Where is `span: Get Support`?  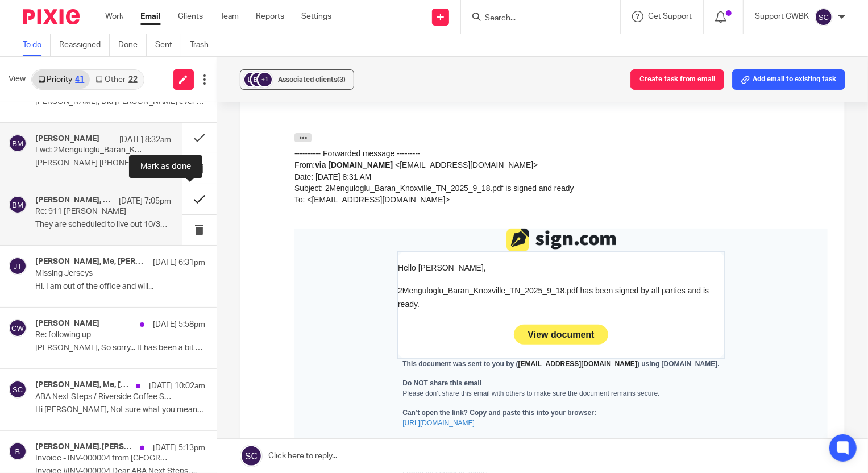
span: Get Support is located at coordinates (670, 17).